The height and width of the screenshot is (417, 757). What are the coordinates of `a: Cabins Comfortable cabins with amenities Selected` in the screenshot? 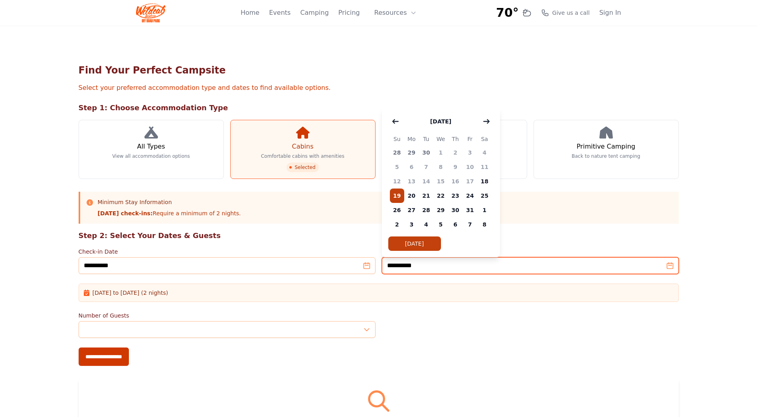 It's located at (303, 149).